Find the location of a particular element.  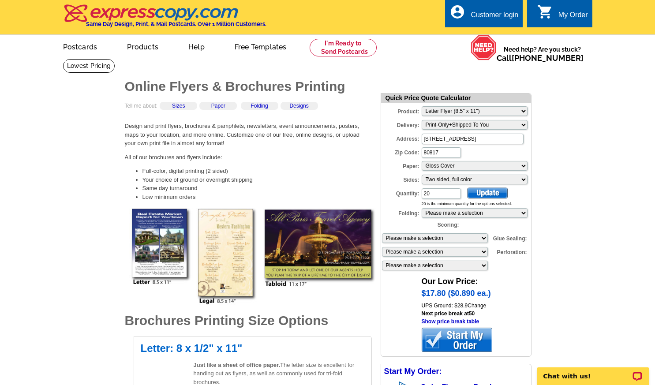

li: Your choice of ground or overnight shipping is located at coordinates (257, 180).